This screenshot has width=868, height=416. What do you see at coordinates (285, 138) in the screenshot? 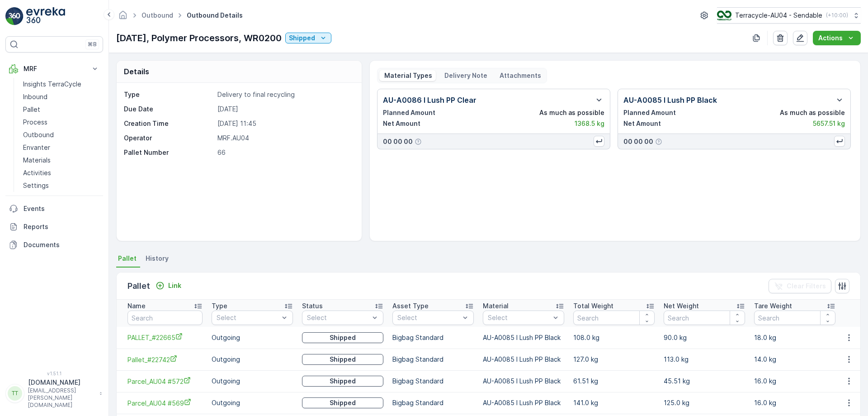
I see `p: MRF.AU04` at bounding box center [285, 138].